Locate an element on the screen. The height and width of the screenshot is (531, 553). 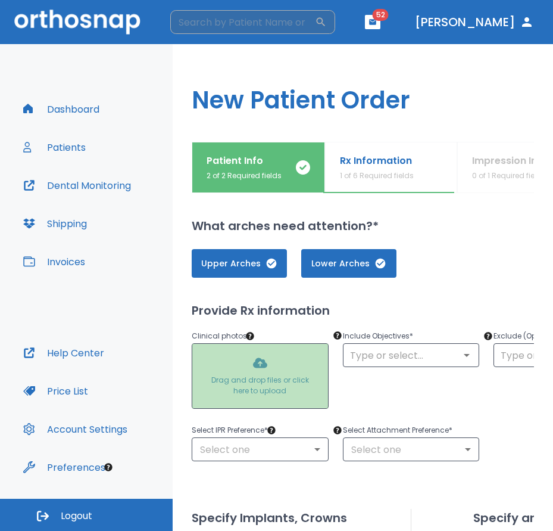
p: Clinical photos * is located at coordinates (260, 336).